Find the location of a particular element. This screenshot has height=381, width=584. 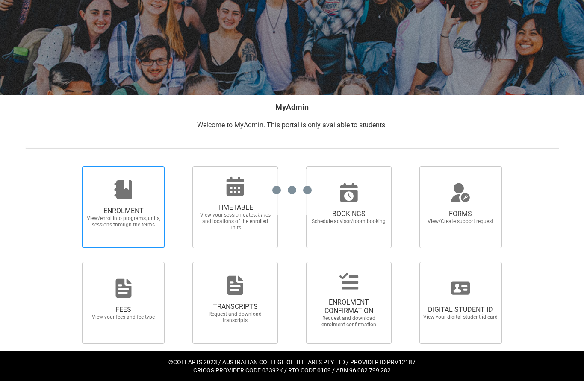

span: Request and download transcripts is located at coordinates (235, 318).